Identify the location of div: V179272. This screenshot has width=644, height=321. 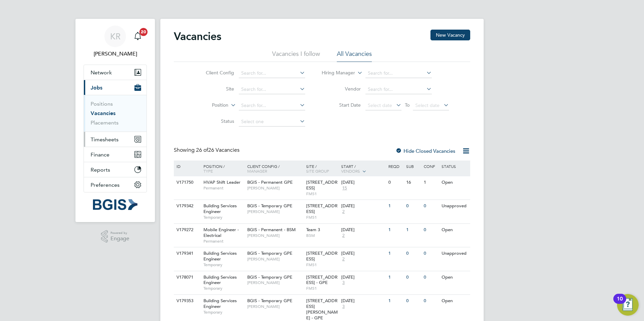
(187, 230).